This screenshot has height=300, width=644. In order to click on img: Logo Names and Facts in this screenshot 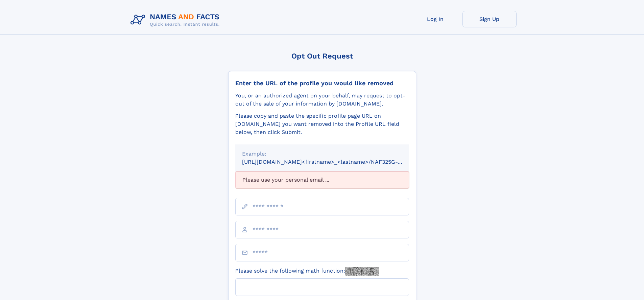, I will do `click(176, 20)`.